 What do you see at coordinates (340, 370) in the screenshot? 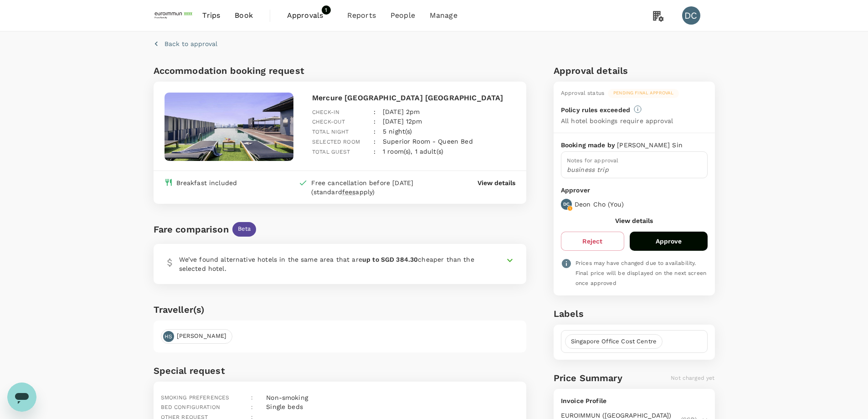
I see `h6: Special request` at bounding box center [340, 370].